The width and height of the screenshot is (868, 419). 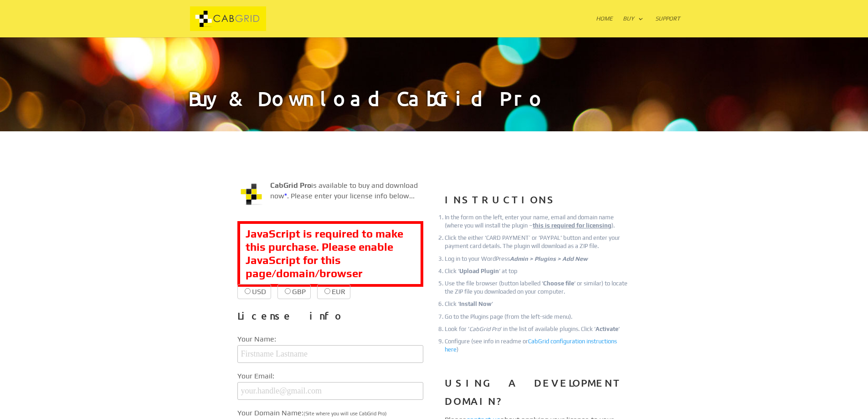 What do you see at coordinates (537, 346) in the screenshot?
I see `li: Configure (see info in readme or )` at bounding box center [537, 346].